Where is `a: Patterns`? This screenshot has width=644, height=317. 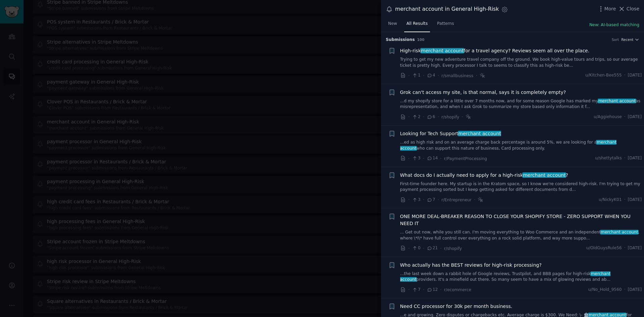 a: Patterns is located at coordinates (445, 25).